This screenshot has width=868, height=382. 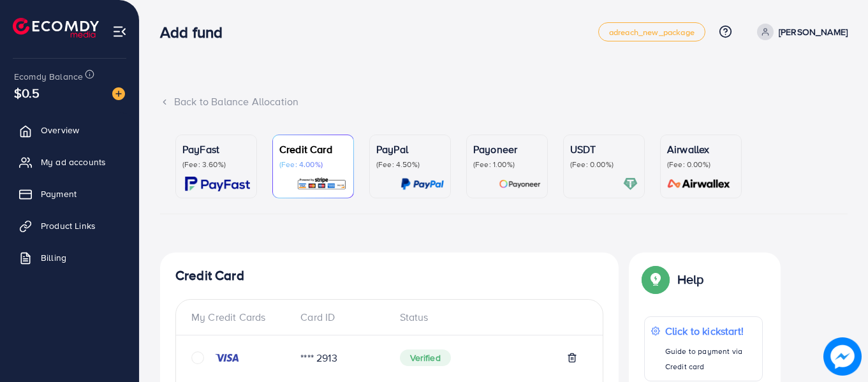 I want to click on p: Credit Card, so click(x=313, y=149).